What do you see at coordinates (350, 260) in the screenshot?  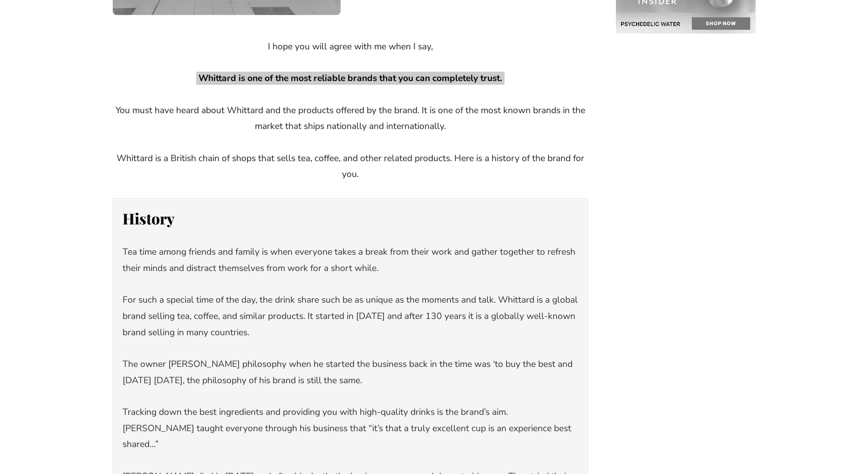 I see `p: Tea time among friends and family is when everyone takes a break from their work and gather toget...` at bounding box center [350, 260].